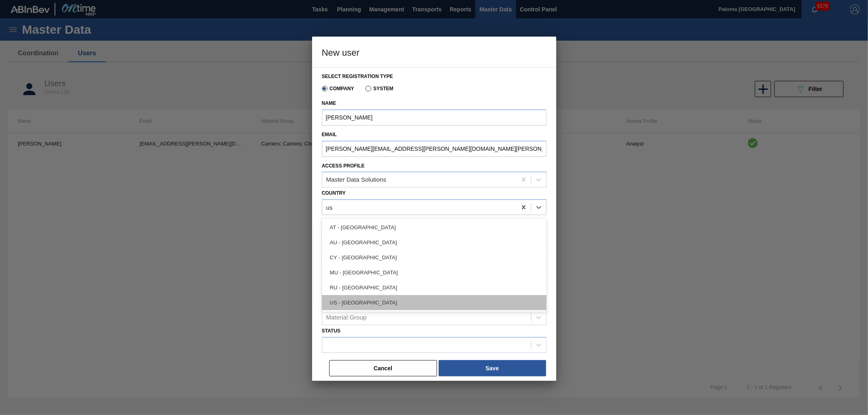 This screenshot has height=415, width=868. Describe the element at coordinates (434, 103) in the screenshot. I see `label: Name` at that location.